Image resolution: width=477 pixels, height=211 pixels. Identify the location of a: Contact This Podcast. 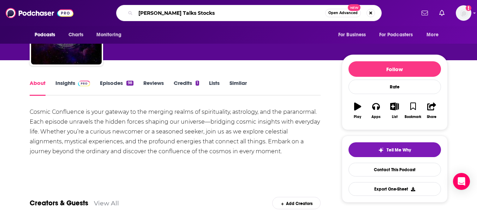
(394, 170).